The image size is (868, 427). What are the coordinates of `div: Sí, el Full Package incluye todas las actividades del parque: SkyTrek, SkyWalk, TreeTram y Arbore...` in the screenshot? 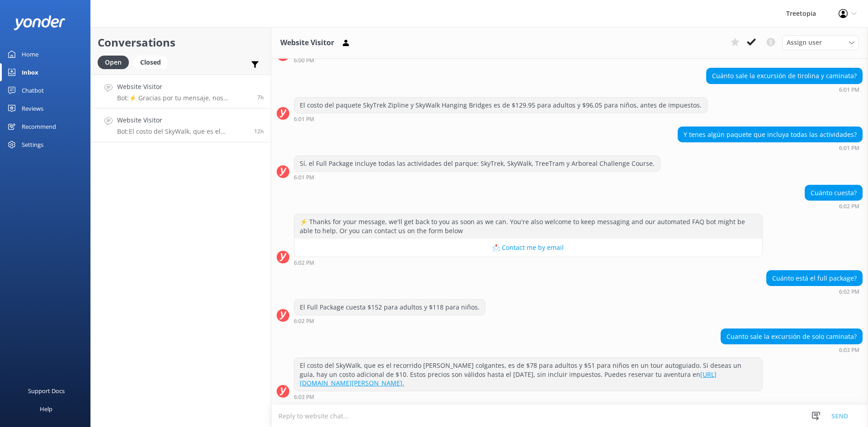 It's located at (477, 163).